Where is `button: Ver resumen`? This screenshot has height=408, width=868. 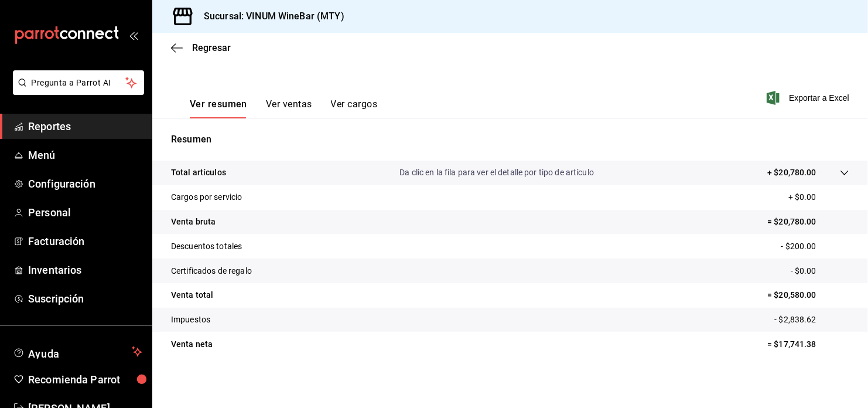 button: Ver resumen is located at coordinates (218, 109).